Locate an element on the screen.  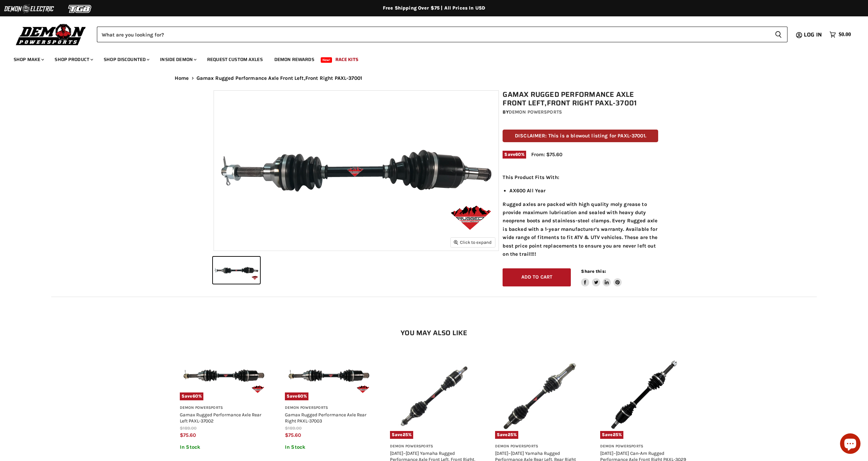
span: Click to expand is located at coordinates (473, 243).